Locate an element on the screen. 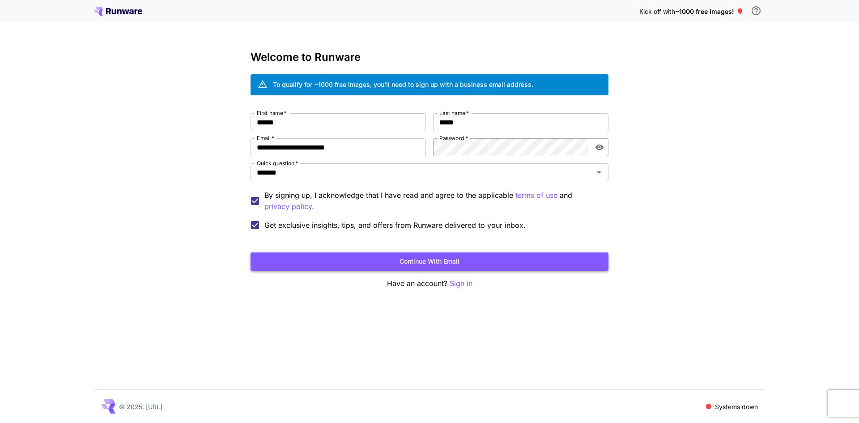 The image size is (859, 423). button: Open is located at coordinates (599, 172).